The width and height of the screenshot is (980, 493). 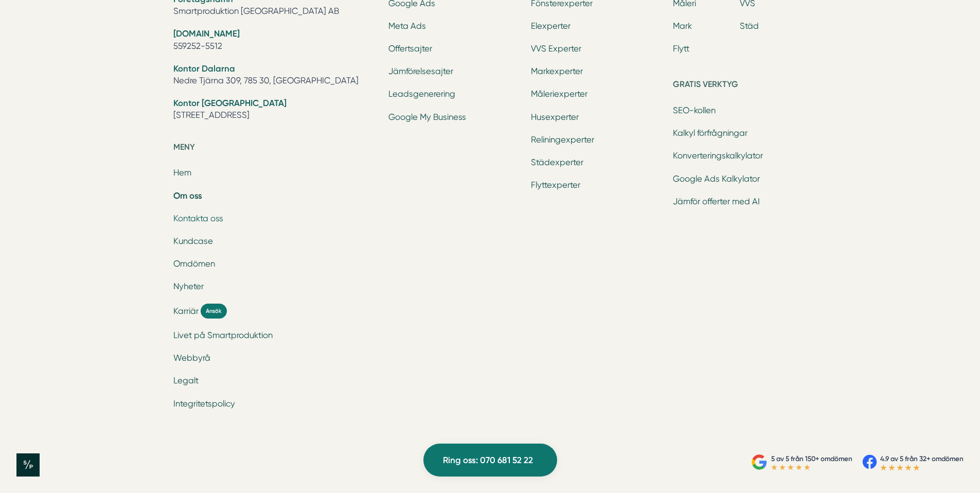 I want to click on a: Omdömen, so click(x=194, y=263).